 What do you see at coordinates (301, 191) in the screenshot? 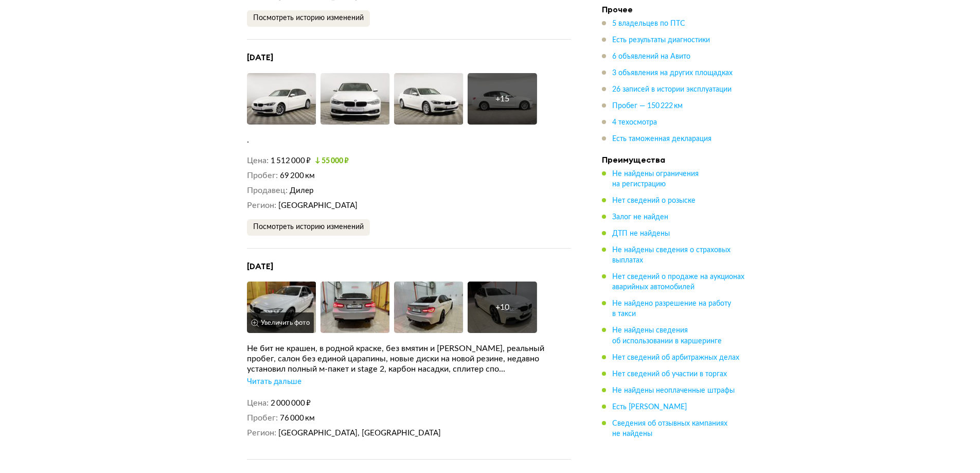
I see `span: Дилер` at bounding box center [301, 191].